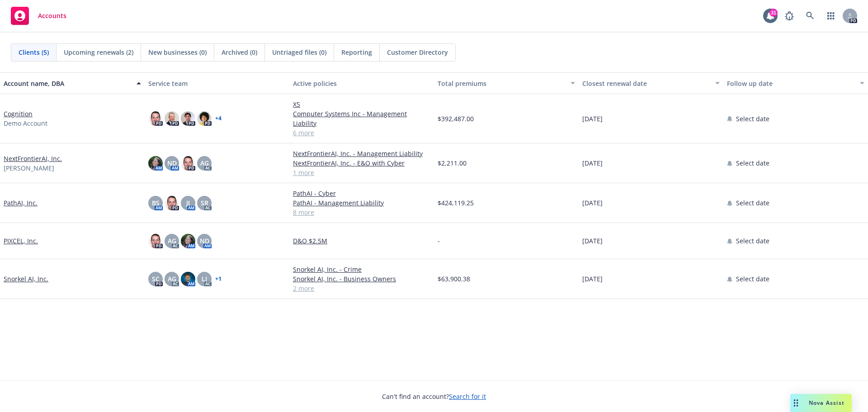 This screenshot has height=412, width=868. Describe the element at coordinates (32, 158) in the screenshot. I see `a: NextFrontierAI, Inc.` at that location.